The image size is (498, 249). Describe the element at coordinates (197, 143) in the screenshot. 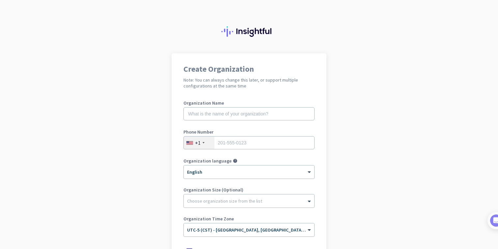

I see `div: +1` at that location.